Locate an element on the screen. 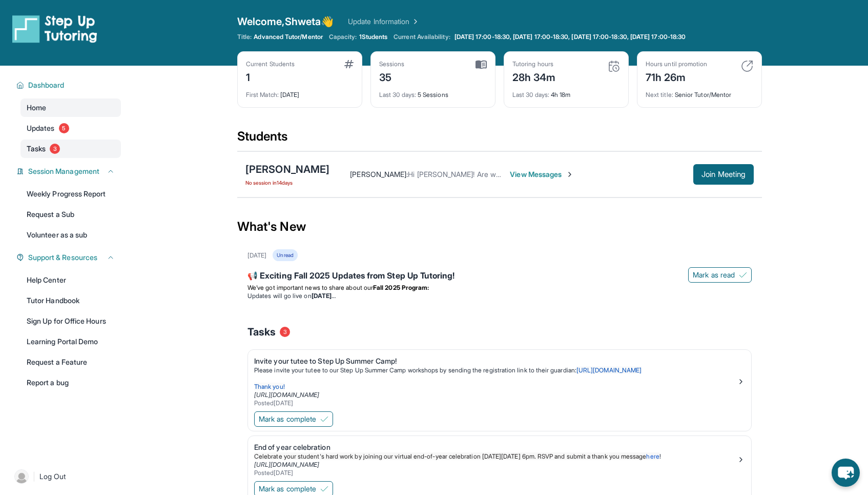 This screenshot has width=868, height=495. span: Current Availability: is located at coordinates (422, 37).